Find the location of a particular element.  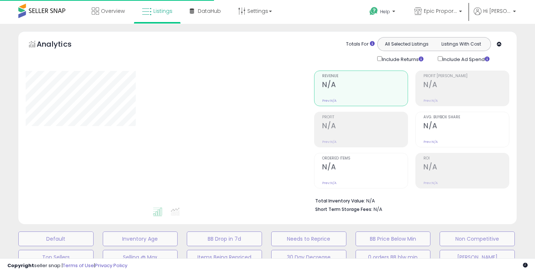

button: Listings With Cost is located at coordinates (461, 44).